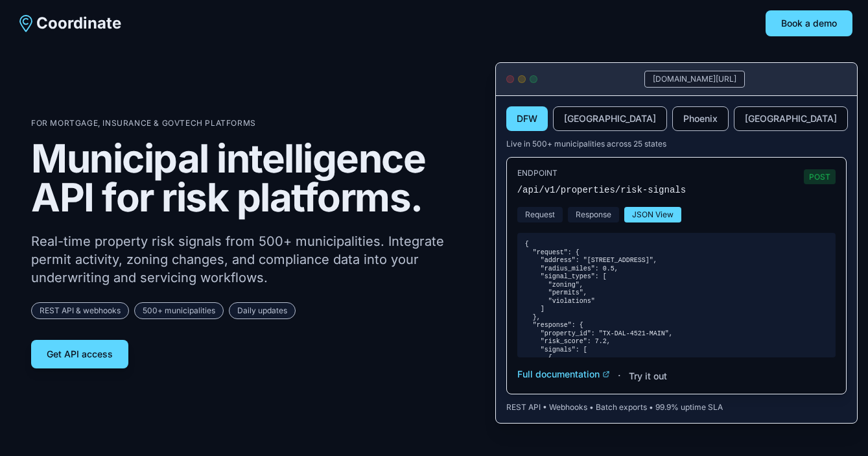  I want to click on button: Request, so click(540, 215).